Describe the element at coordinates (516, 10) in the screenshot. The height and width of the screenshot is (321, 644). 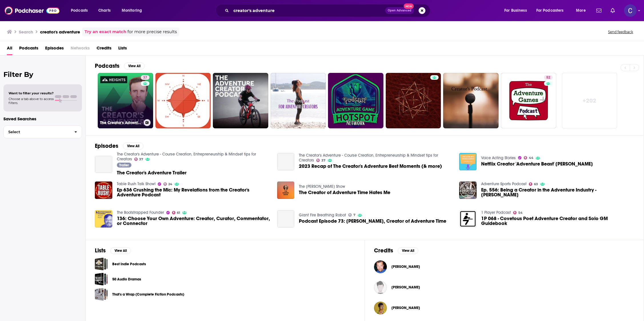
I see `span: For Business` at that location.